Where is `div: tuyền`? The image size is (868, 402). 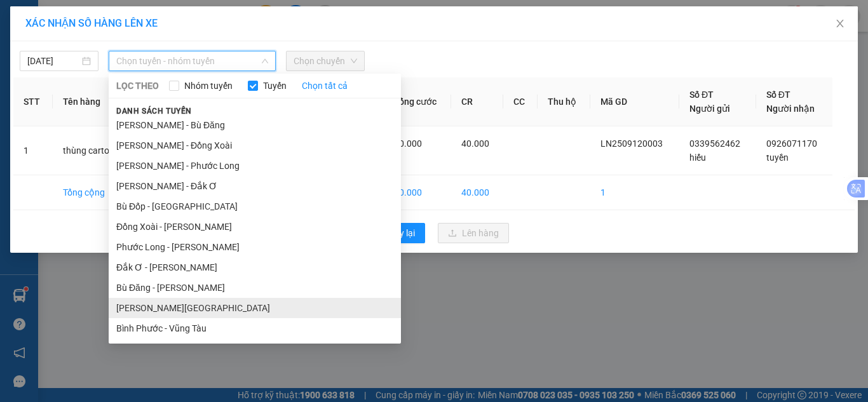
div: tuyền is located at coordinates (142, 49).